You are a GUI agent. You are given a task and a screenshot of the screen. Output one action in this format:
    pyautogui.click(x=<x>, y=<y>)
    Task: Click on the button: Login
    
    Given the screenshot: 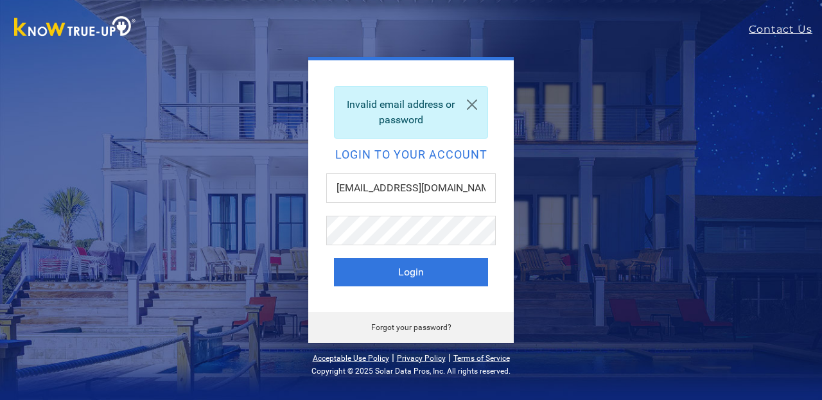 What is the action you would take?
    pyautogui.click(x=411, y=272)
    